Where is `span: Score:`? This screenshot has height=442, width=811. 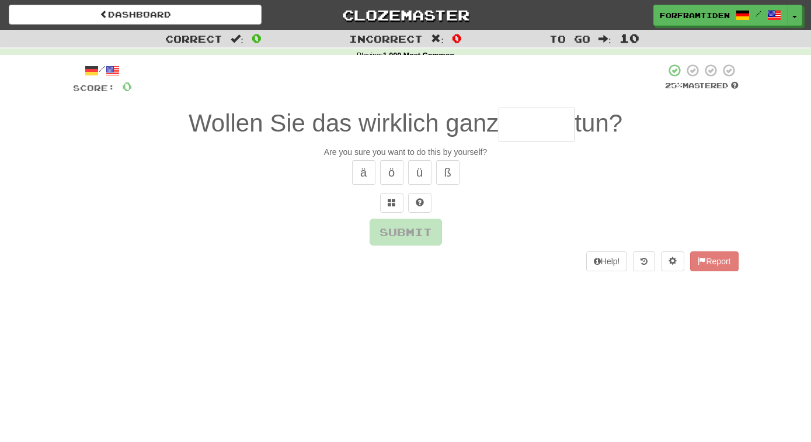
span: Score: is located at coordinates (94, 88).